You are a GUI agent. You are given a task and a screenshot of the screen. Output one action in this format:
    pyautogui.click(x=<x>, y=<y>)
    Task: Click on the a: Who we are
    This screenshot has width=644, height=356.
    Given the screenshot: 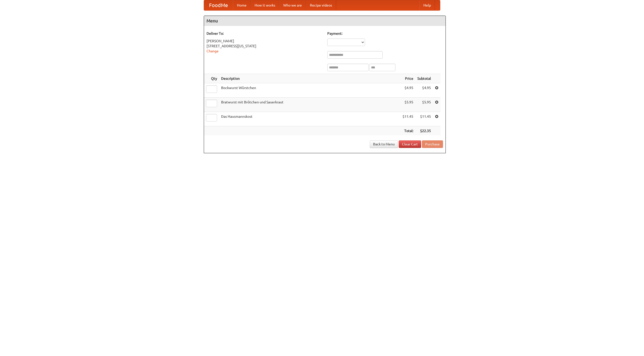 What is the action you would take?
    pyautogui.click(x=292, y=5)
    